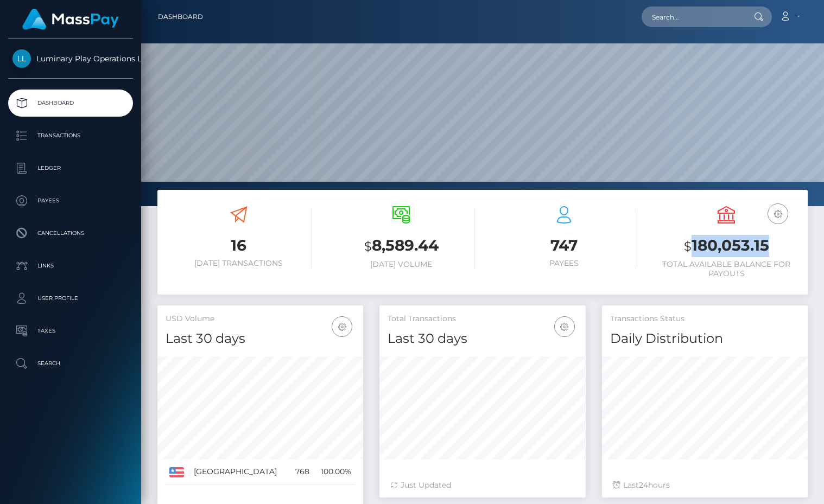 This screenshot has height=504, width=824. I want to click on p: Ledger, so click(70, 168).